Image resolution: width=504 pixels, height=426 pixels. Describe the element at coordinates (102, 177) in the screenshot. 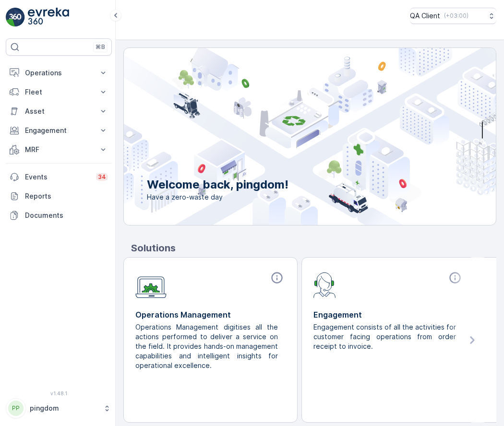

I see `p: 34` at that location.